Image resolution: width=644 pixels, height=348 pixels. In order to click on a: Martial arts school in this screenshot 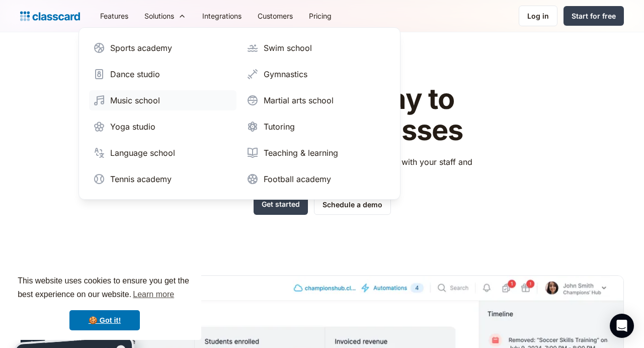, I will do `click(316, 101)`.